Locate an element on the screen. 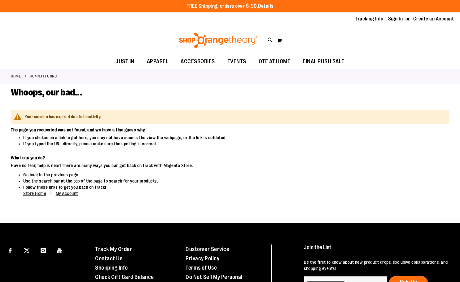 The width and height of the screenshot is (460, 282). dd: Have no fear, help is near! There are many ways you can get back on track with Magento Store. is located at coordinates (184, 165).